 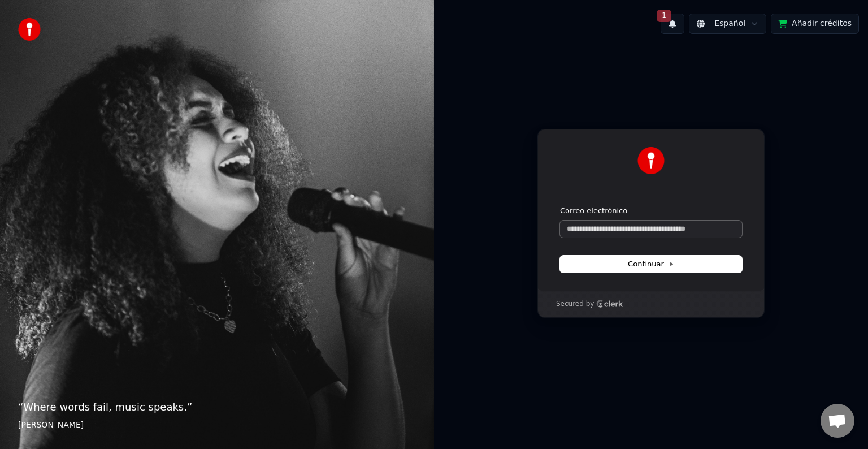 I want to click on a: Clerk logo, so click(x=610, y=303).